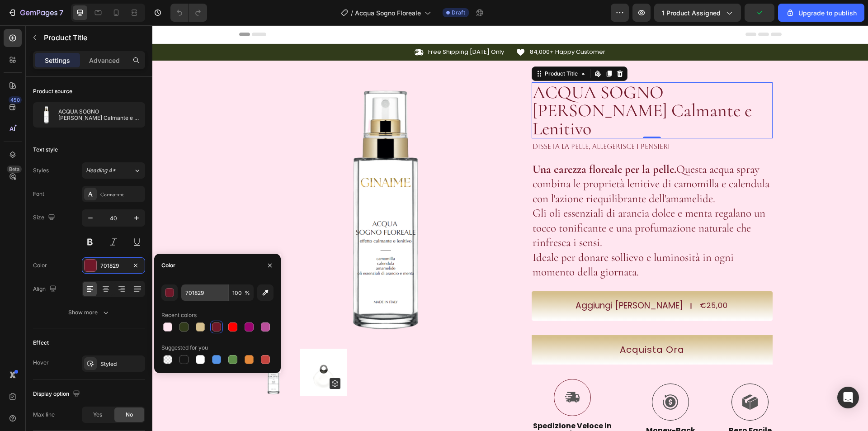  I want to click on button: 1 product assigned, so click(698, 13).